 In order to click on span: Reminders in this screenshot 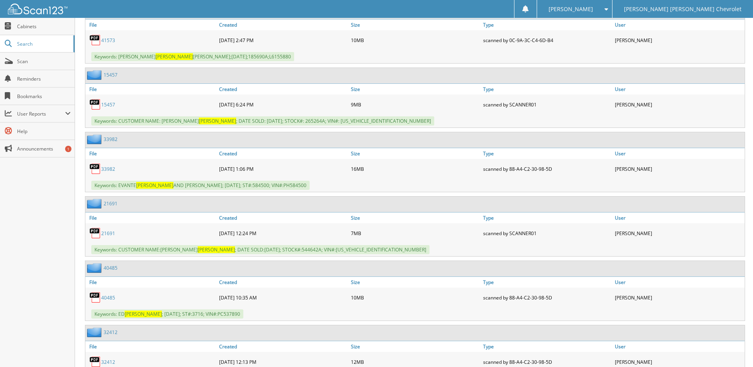, I will do `click(44, 79)`.